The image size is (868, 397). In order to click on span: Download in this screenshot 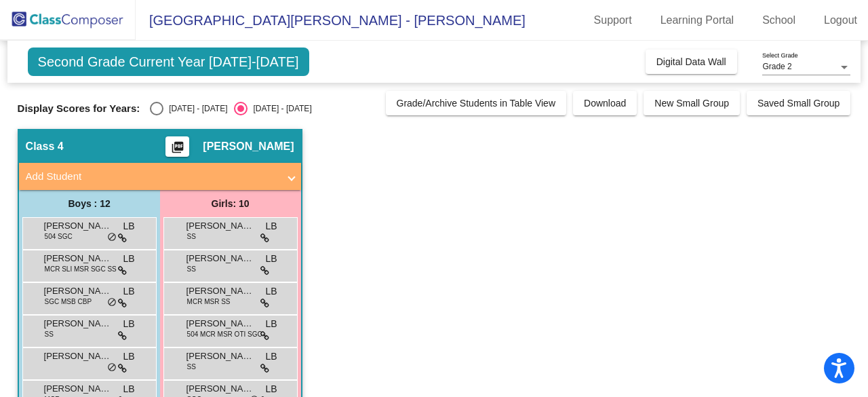, I will do `click(605, 103)`.